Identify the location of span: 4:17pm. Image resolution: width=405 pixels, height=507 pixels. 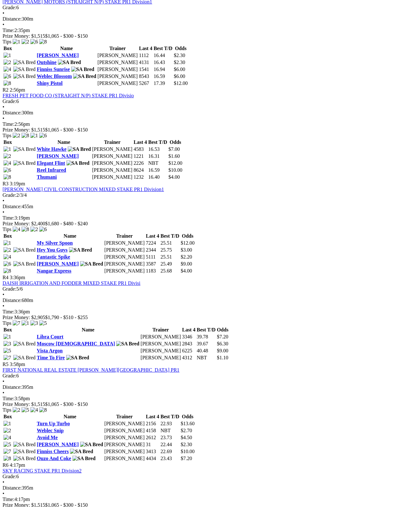
(17, 464).